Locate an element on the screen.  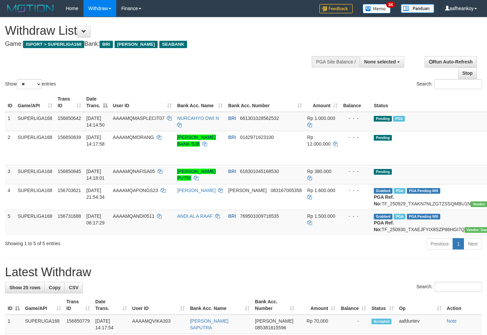
span: Rp 1.600.000 is located at coordinates (321, 190).